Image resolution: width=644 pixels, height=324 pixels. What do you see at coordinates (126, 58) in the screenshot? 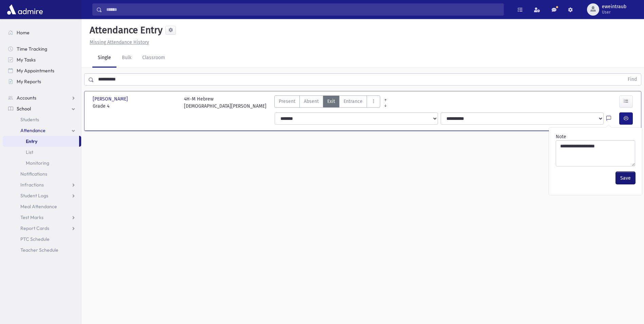
I see `a: Bulk` at bounding box center [126, 58].